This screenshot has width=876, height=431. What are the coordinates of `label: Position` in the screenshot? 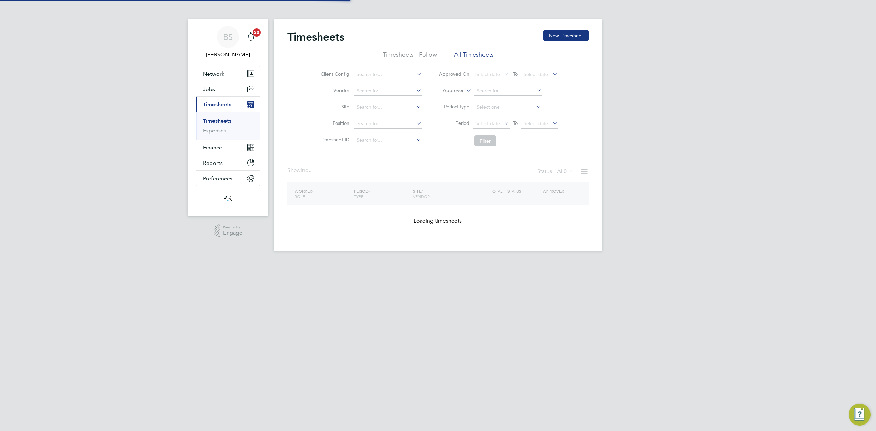 It's located at (334, 123).